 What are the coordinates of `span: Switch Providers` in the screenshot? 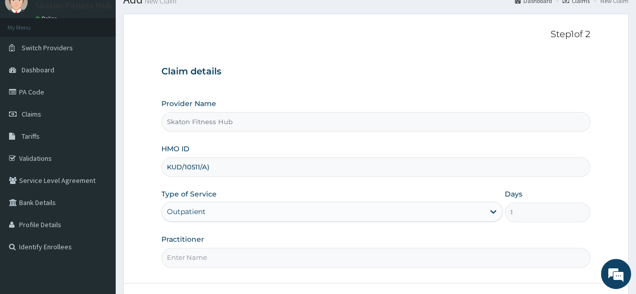 It's located at (47, 48).